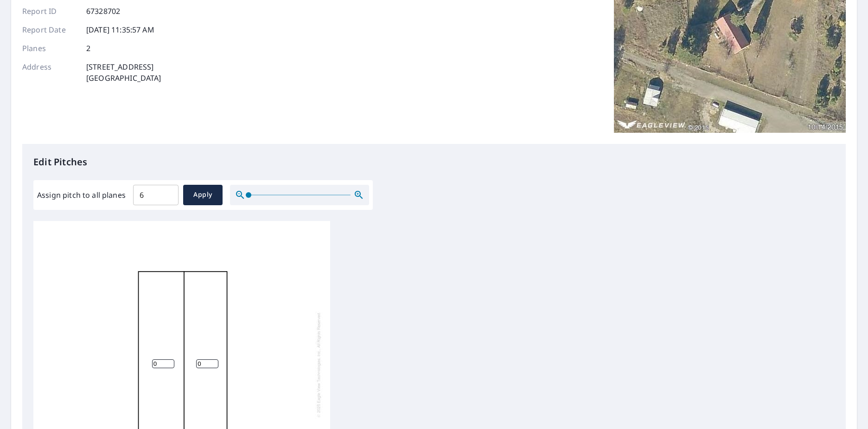  What do you see at coordinates (203, 195) in the screenshot?
I see `span: Apply` at bounding box center [203, 195].